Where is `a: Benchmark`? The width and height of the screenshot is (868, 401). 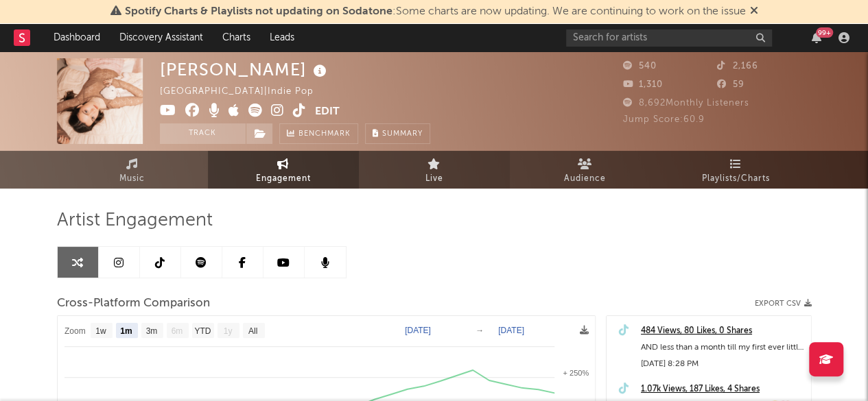
a: Benchmark is located at coordinates (318, 133).